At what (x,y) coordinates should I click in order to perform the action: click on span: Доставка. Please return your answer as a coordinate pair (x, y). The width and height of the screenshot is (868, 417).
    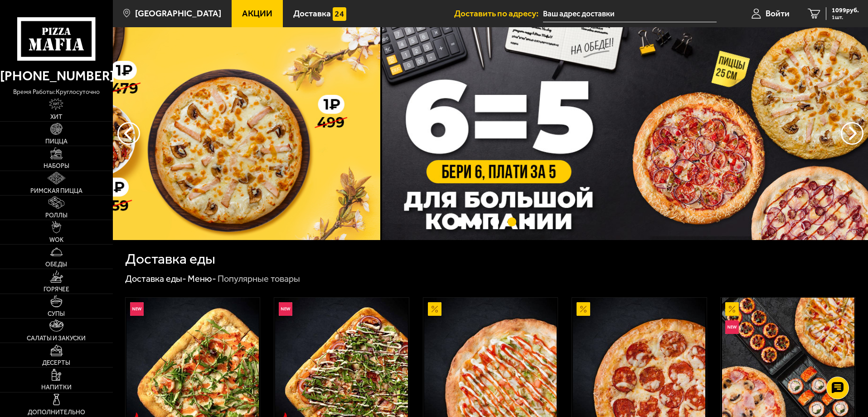
    Looking at the image, I should click on (312, 13).